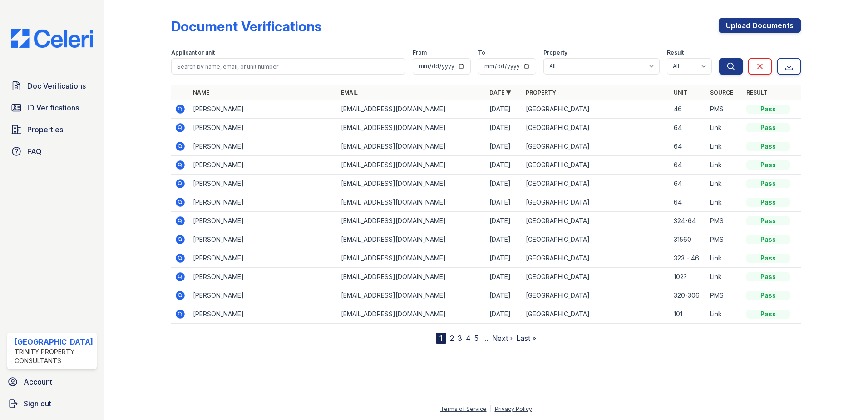  Describe the element at coordinates (681, 92) in the screenshot. I see `a: Unit` at that location.